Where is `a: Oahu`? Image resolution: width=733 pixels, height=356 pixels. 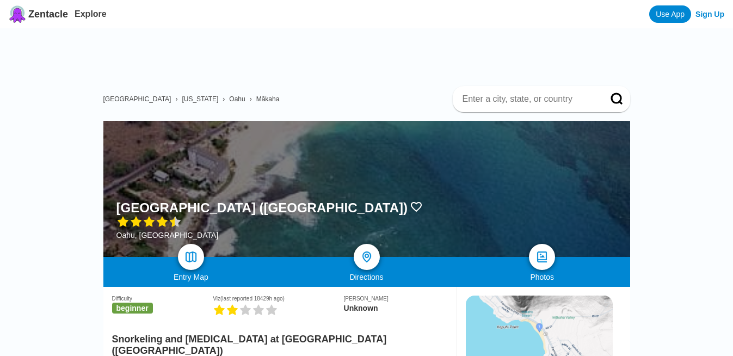 a: Oahu is located at coordinates (237, 99).